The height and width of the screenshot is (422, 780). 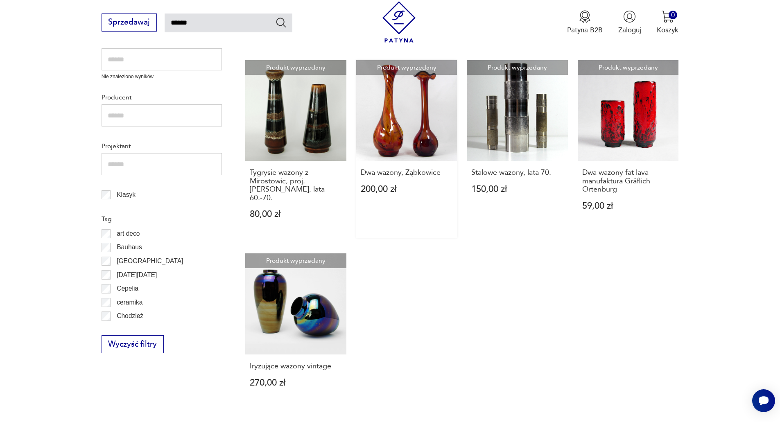 What do you see at coordinates (162, 219) in the screenshot?
I see `p: Tag` at bounding box center [162, 219].